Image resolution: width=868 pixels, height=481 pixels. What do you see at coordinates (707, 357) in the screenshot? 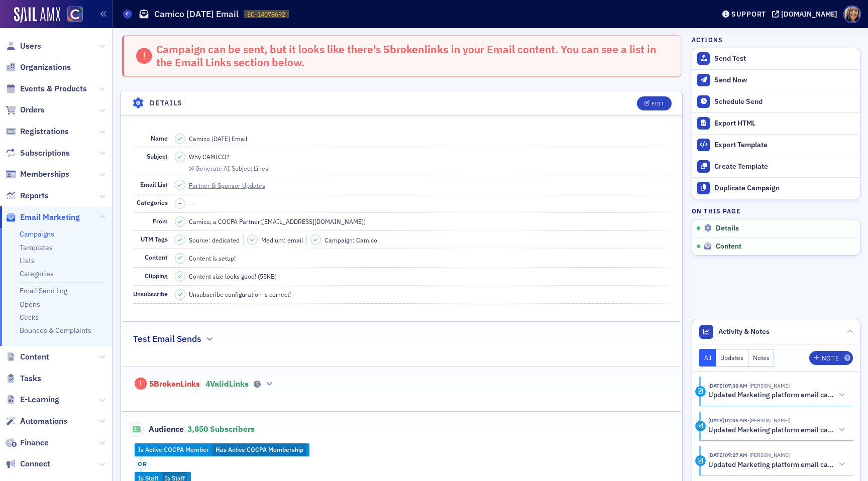
I see `button: All` at bounding box center [707, 357].